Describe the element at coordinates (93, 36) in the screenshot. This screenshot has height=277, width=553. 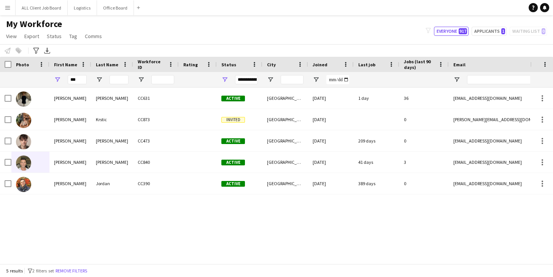
I see `a: Comms` at that location.